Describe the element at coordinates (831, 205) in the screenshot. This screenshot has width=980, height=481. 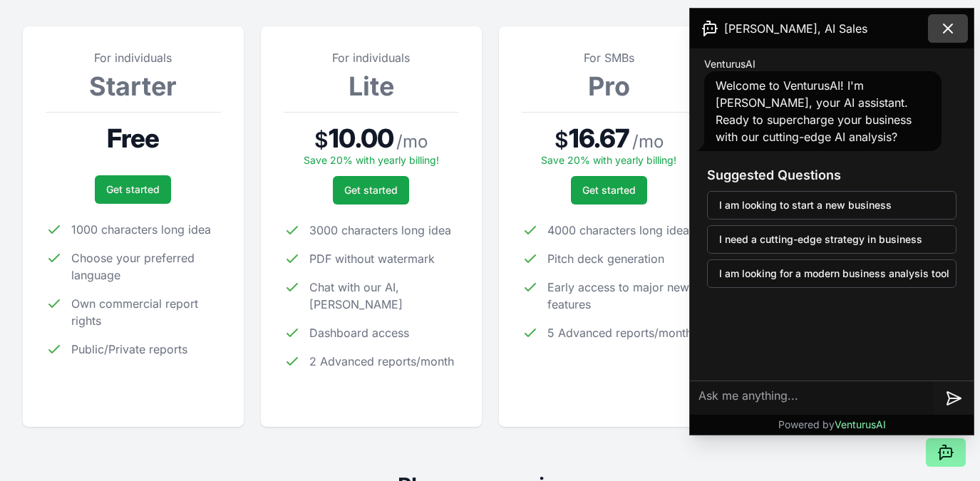
I see `button: I am looking to start a new business` at that location.